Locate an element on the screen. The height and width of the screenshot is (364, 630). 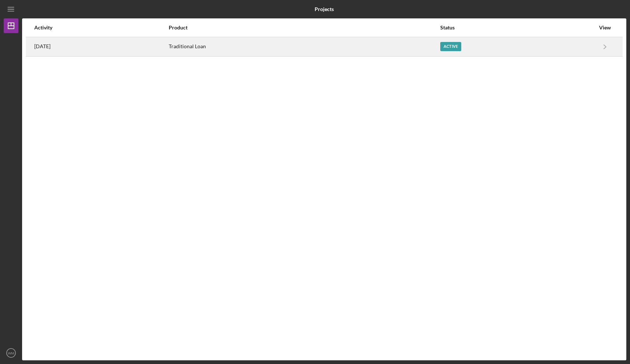
div: Traditional Loan is located at coordinates (304, 47).